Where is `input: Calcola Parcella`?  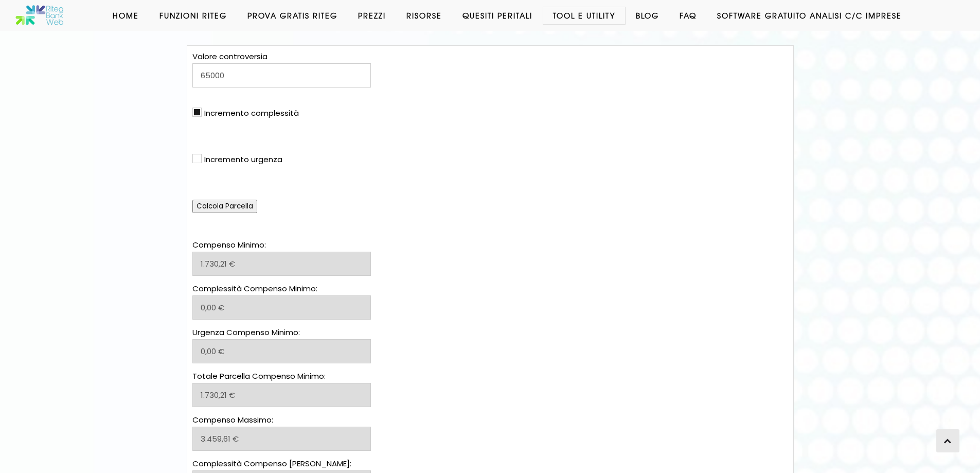 input: Calcola Parcella is located at coordinates (224, 206).